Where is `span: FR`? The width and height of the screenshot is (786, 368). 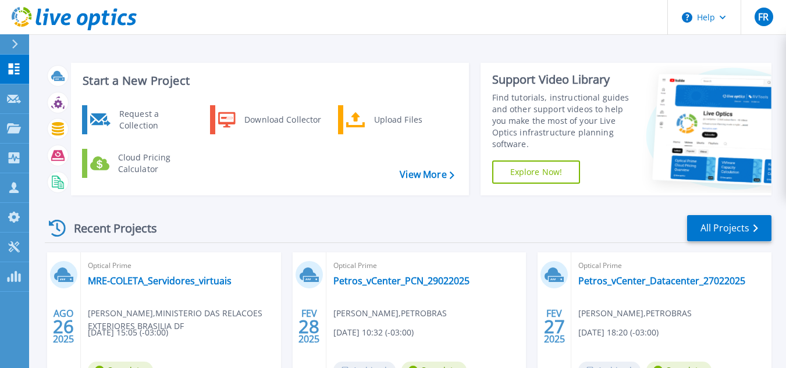
span: FR is located at coordinates (764, 17).